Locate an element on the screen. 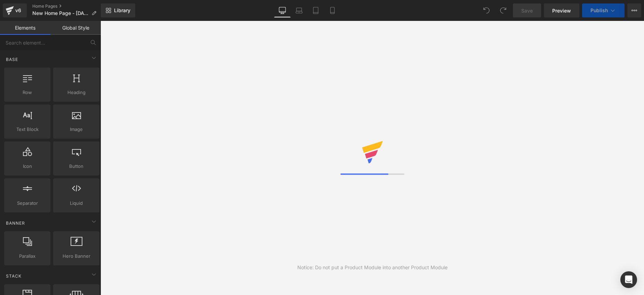 Image resolution: width=644 pixels, height=295 pixels. a: v6 is located at coordinates (15, 10).